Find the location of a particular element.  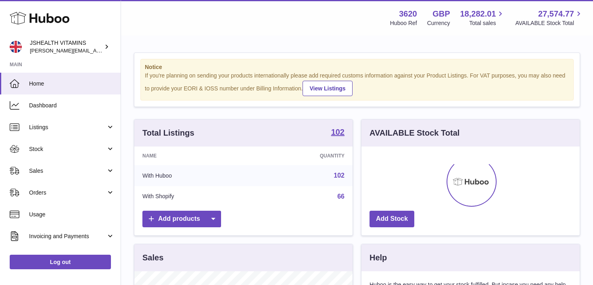

span: Usage is located at coordinates (72, 214).